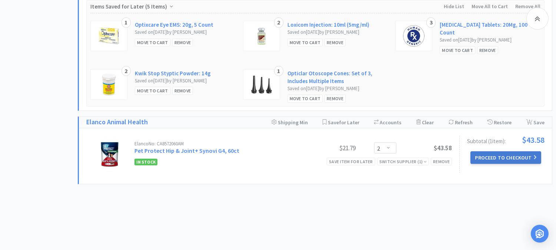 Image resolution: width=556 pixels, height=250 pixels. What do you see at coordinates (117, 122) in the screenshot?
I see `a: Elanco Animal Health` at bounding box center [117, 122].